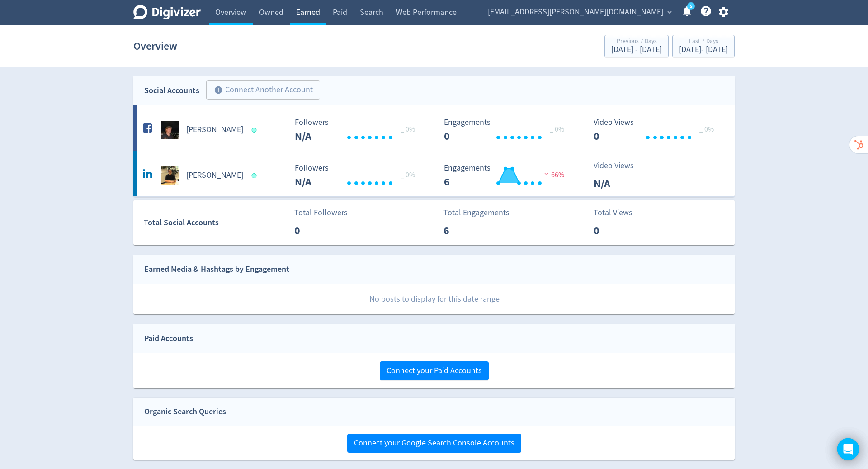 The height and width of the screenshot is (469, 868). I want to click on div: Last 7 Days, so click(703, 42).